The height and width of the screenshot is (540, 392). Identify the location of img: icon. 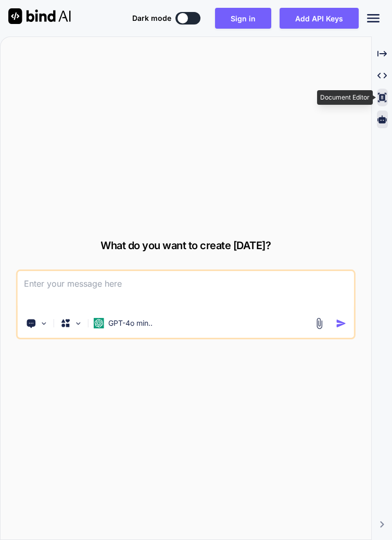
(341, 323).